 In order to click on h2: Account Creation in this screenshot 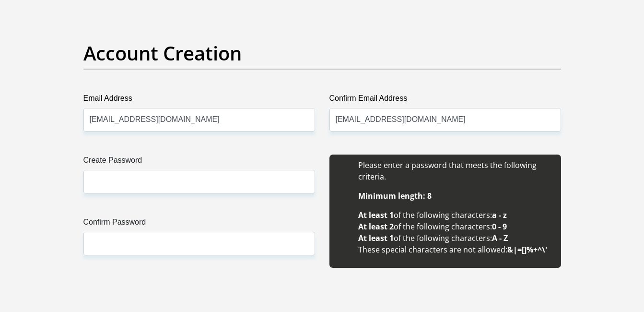, I will do `click(322, 53)`.